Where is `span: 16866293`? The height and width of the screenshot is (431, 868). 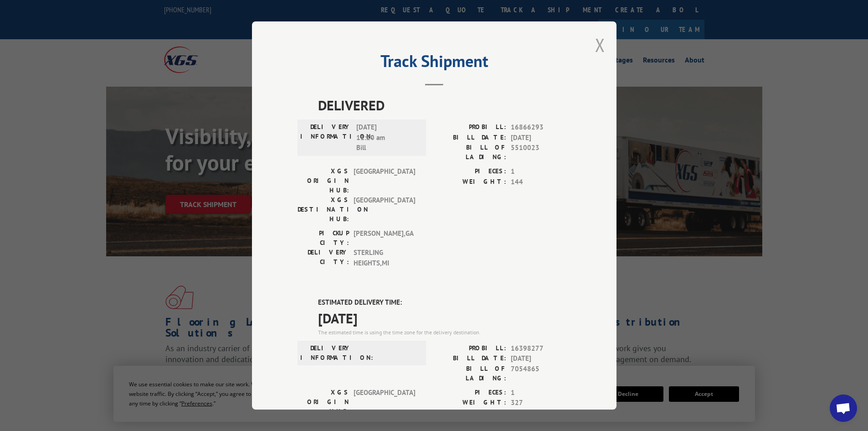 span: 16866293 is located at coordinates (541, 127).